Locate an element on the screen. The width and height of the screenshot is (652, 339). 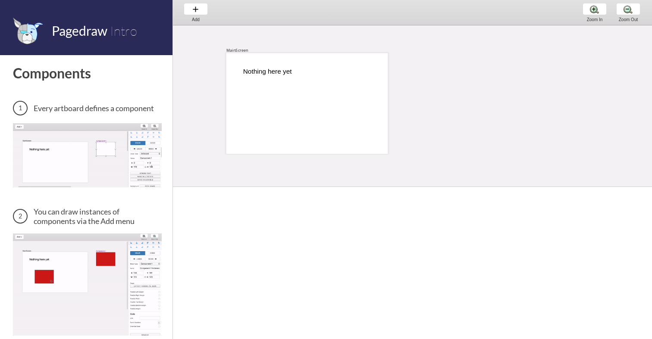
div: MainScreen is located at coordinates (237, 50).